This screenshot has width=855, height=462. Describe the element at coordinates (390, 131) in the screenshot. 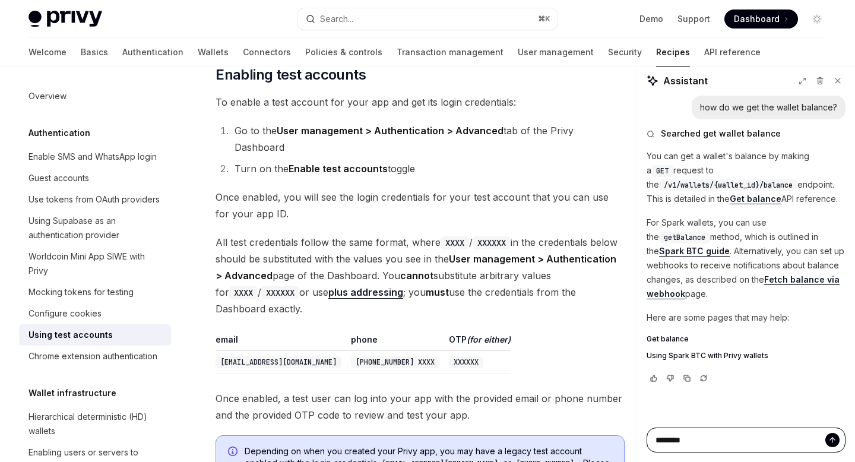

I see `strong: User management > Authentication > Advanced` at that location.